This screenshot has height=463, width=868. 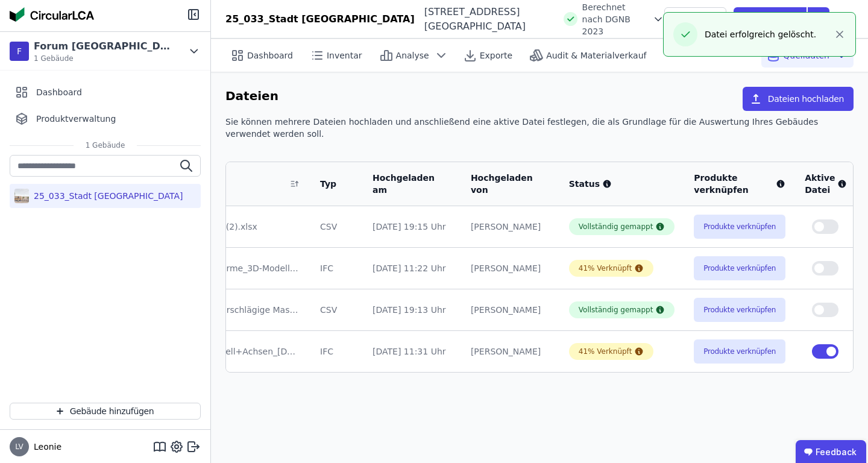 I want to click on div: Aktive Datei, so click(x=826, y=184).